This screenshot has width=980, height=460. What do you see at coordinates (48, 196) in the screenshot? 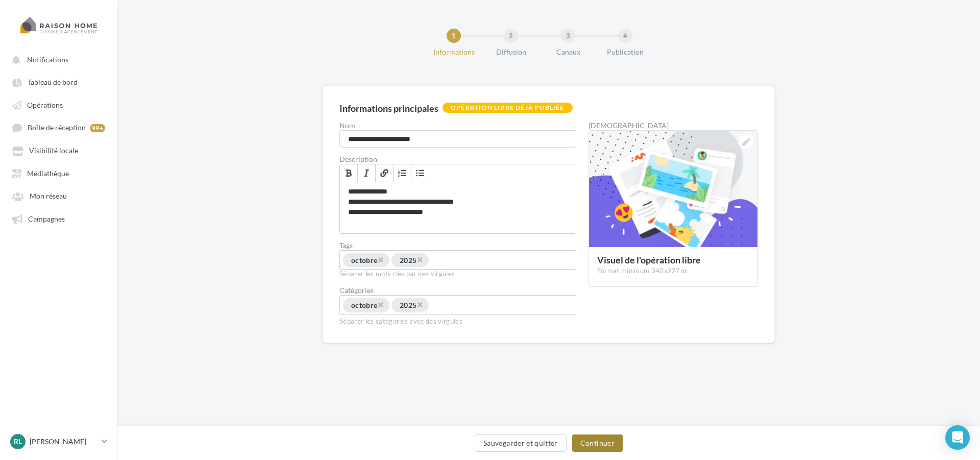
I see `span: Mon réseau` at bounding box center [48, 196].